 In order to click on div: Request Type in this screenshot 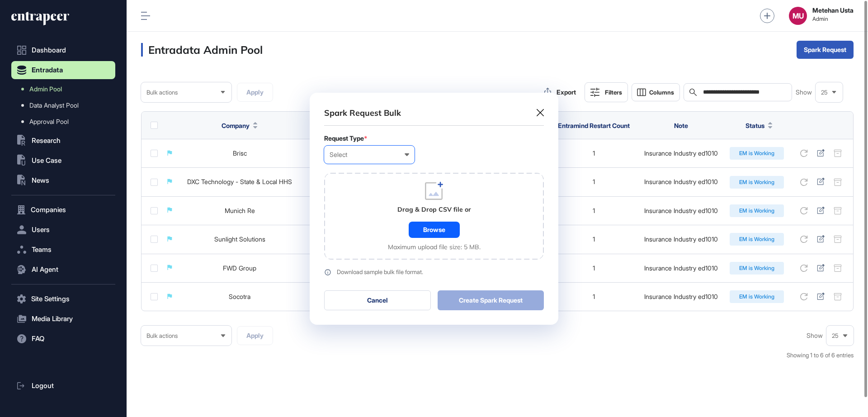, I will do `click(434, 138)`.